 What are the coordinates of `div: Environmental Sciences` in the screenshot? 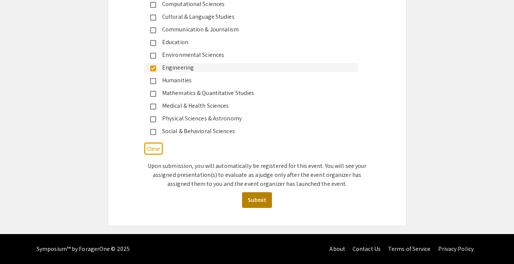 It's located at (254, 55).